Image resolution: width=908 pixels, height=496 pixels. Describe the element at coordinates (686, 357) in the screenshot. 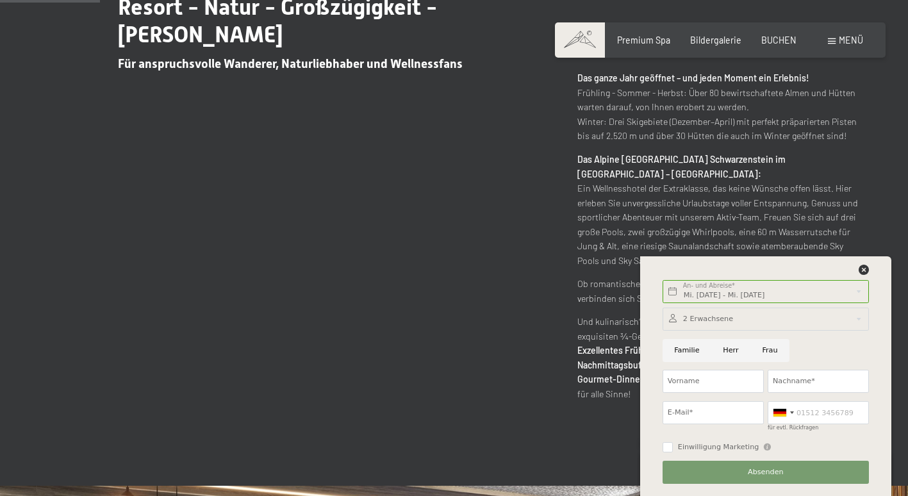

I see `strong: Mittags- und Nachmittagsbuffet` at that location.